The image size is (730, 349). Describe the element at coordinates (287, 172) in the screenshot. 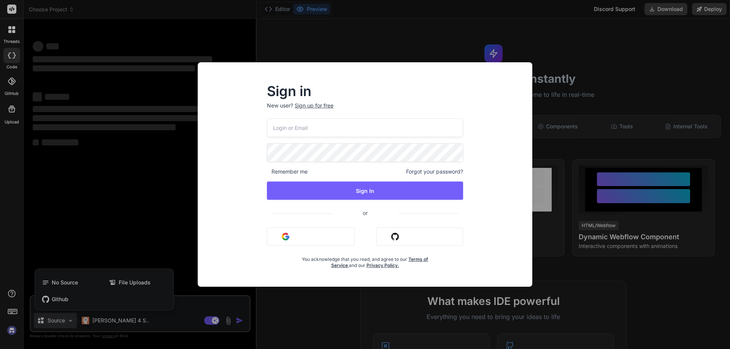

I see `span: Remember me` at that location.